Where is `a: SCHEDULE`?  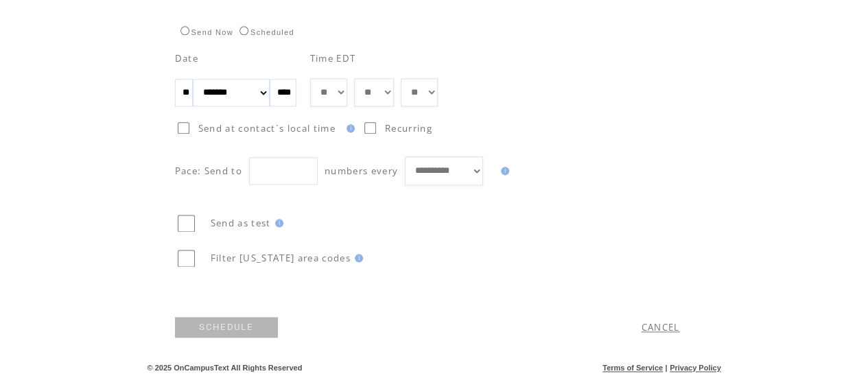 a: SCHEDULE is located at coordinates (226, 327).